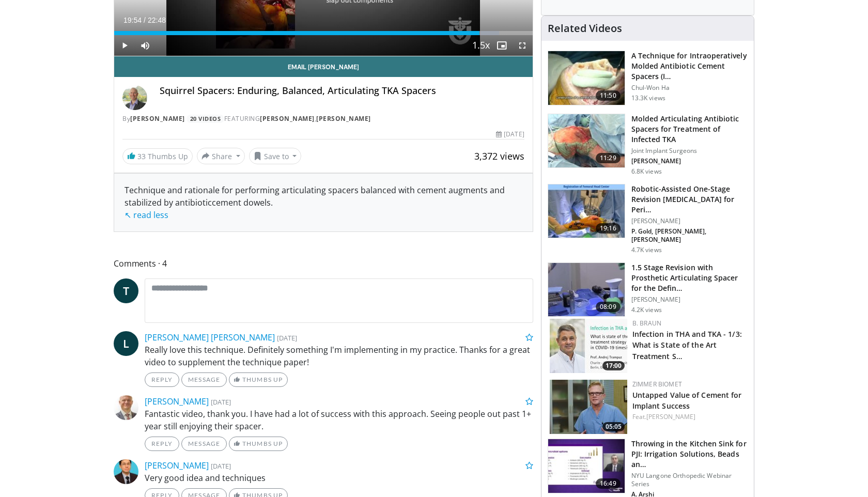  What do you see at coordinates (132, 20) in the screenshot?
I see `span: 19:54` at bounding box center [132, 20].